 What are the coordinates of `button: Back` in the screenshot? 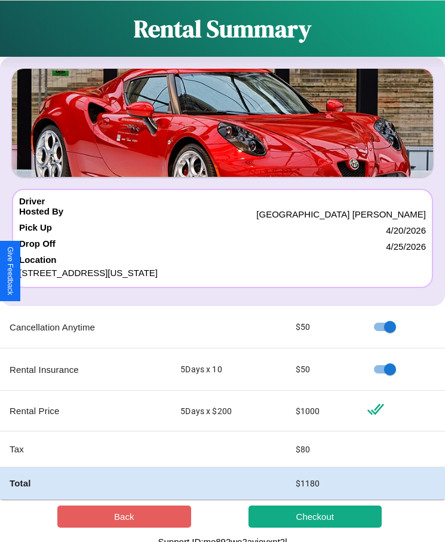 It's located at (124, 516).